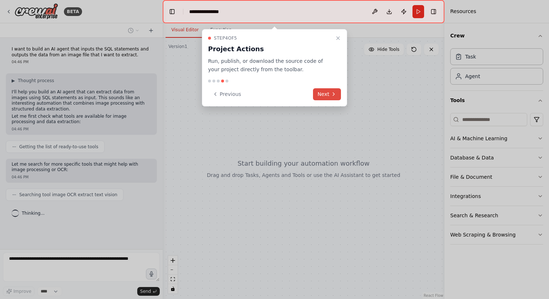 Image resolution: width=549 pixels, height=299 pixels. Describe the element at coordinates (327, 94) in the screenshot. I see `button: Next` at that location.